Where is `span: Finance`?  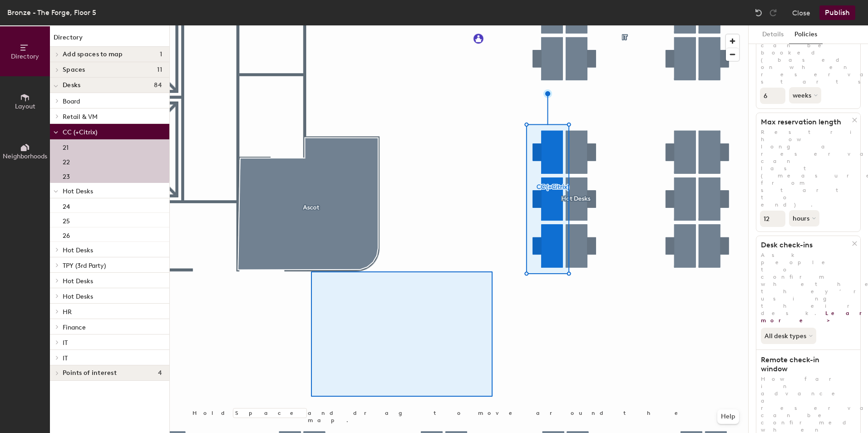 span: Finance is located at coordinates (74, 327).